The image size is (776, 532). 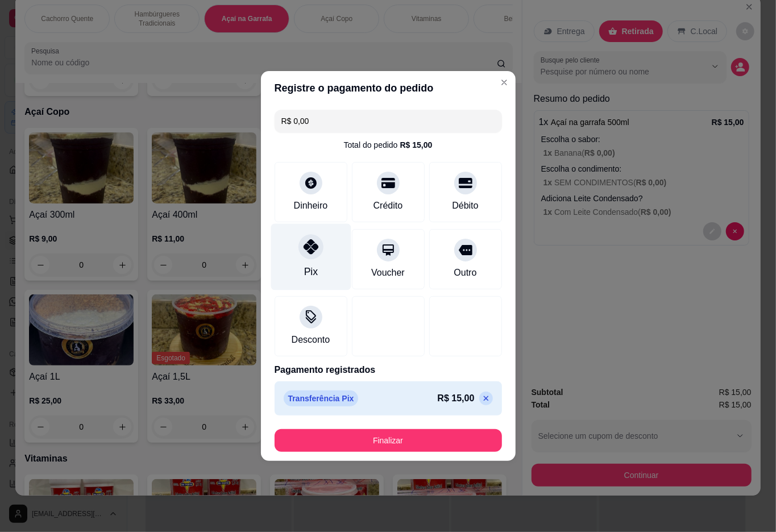 I want to click on button: Finalizar, so click(x=388, y=441).